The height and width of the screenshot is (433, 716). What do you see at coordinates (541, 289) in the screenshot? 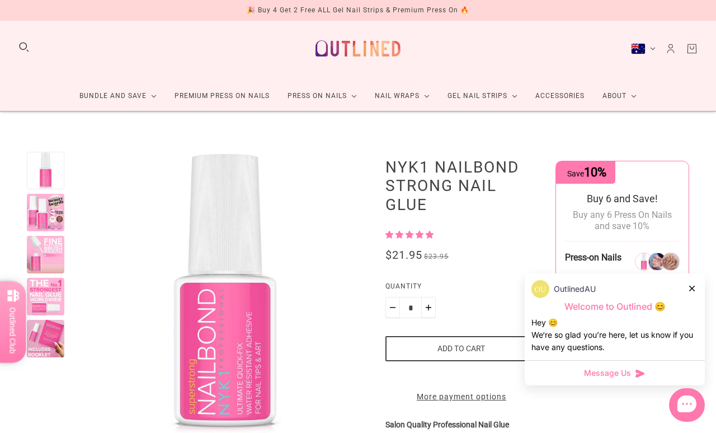
I see `img: data:image/png;base64,iVBORw0KGgoAAAANSUhEUgAAACQAAAAkCAYAAADhAJiYAAAAAXNSR0IArs4c6QAAAERlWElmTU0...` at bounding box center [541, 289].